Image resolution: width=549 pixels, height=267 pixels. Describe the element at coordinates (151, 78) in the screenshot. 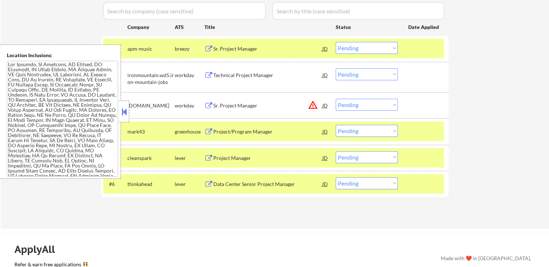

I see `div: ironmountain.wd5.iron-mountain-jobs` at that location.